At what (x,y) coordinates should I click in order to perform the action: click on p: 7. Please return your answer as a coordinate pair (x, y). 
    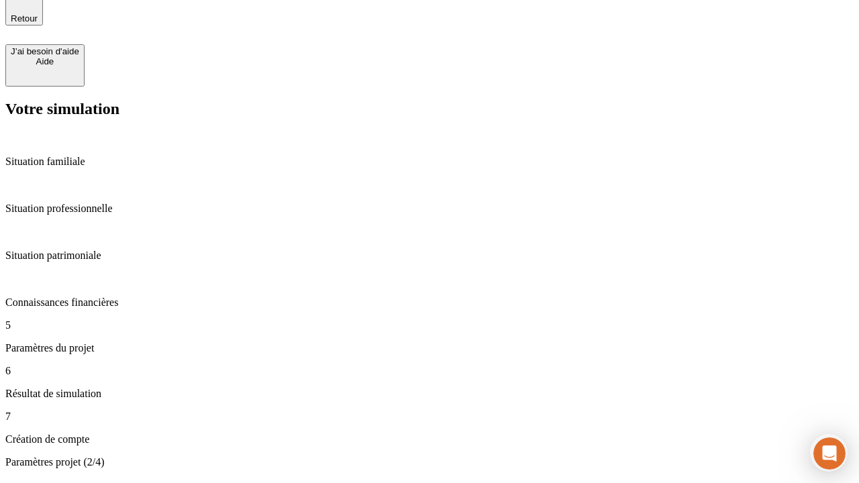
    Looking at the image, I should click on (429, 417).